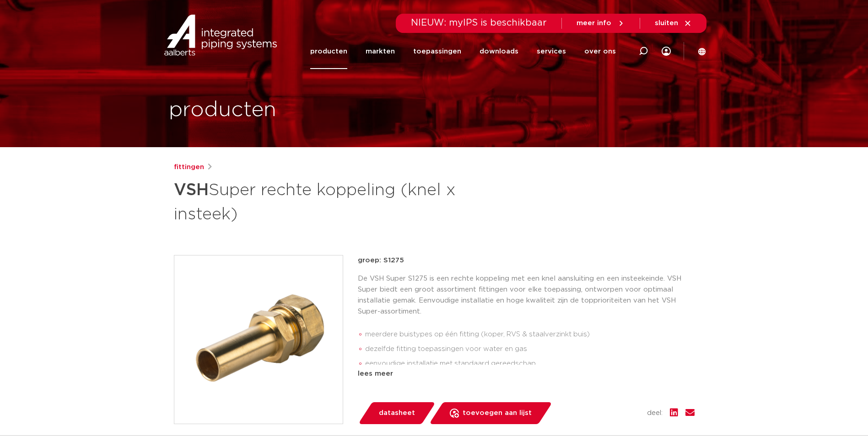 Image resolution: width=868 pixels, height=436 pixels. I want to click on span: NIEUW: myIPS is beschikbaar, so click(479, 23).